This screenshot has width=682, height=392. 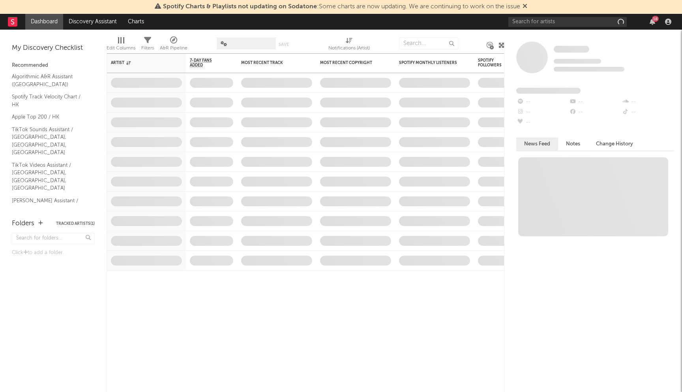 I want to click on span: Spotify Charts & Playlists not updating on Sodatone, so click(x=240, y=7).